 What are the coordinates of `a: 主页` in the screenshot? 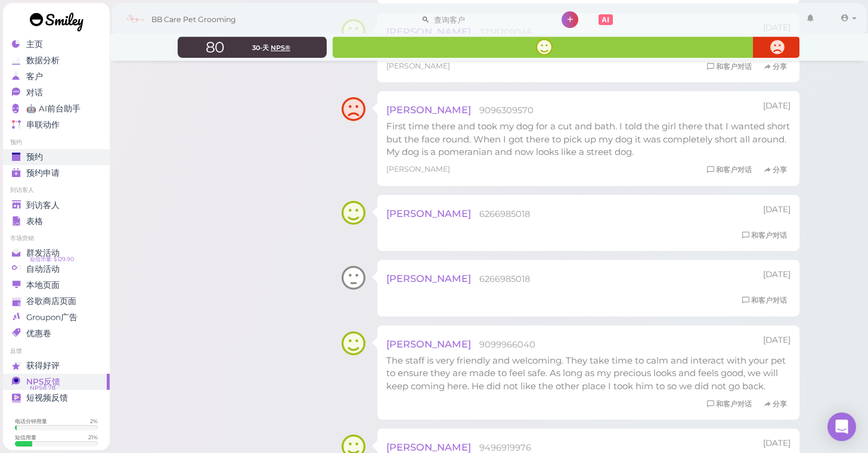 It's located at (56, 44).